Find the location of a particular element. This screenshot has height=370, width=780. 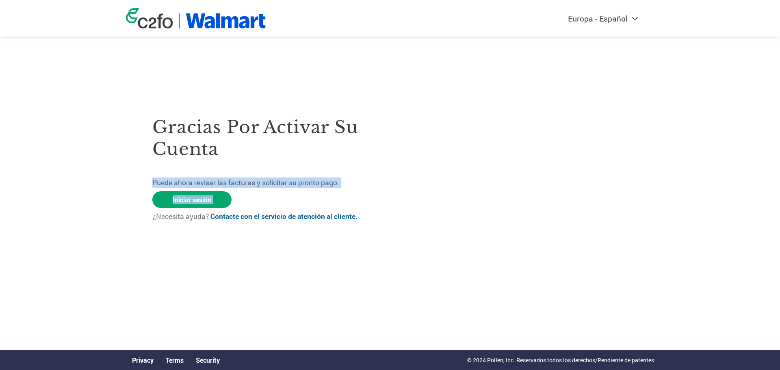

h3: Gracias por activar su cuenta is located at coordinates (271, 138).